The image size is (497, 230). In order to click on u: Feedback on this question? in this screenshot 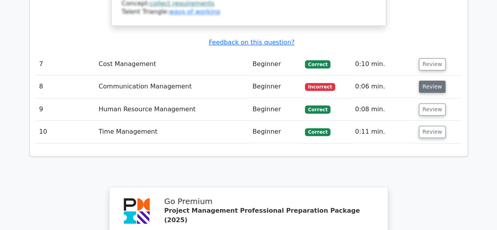, I will do `click(251, 42)`.